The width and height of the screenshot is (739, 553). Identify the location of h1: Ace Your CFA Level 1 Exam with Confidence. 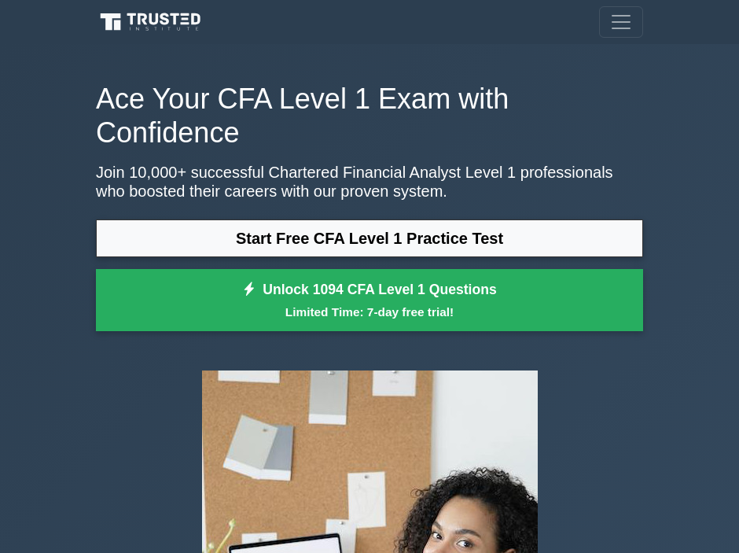
(370, 116).